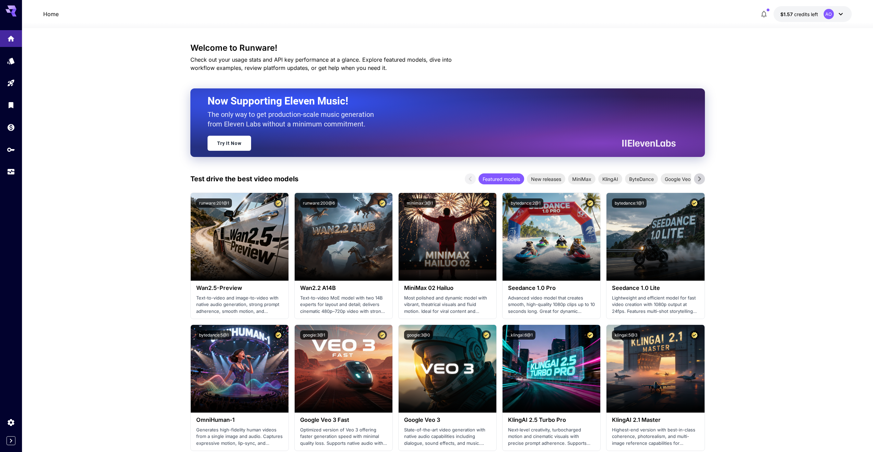 The height and width of the screenshot is (452, 873). I want to click on button: google:3@1, so click(314, 335).